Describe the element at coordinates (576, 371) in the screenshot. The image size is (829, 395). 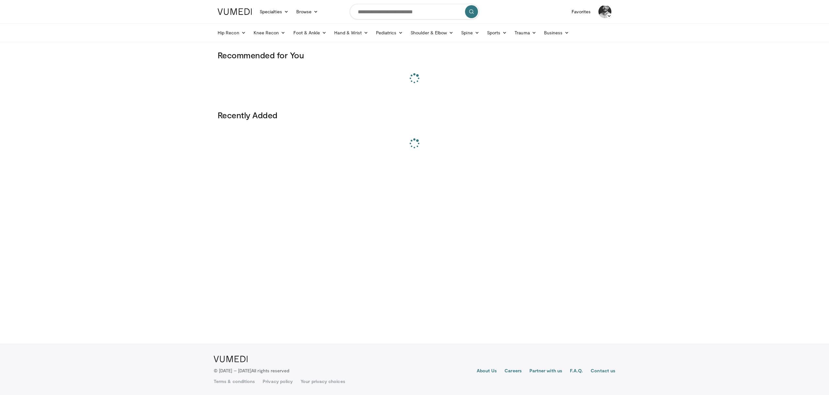
I see `a: F.A.Q.` at that location.